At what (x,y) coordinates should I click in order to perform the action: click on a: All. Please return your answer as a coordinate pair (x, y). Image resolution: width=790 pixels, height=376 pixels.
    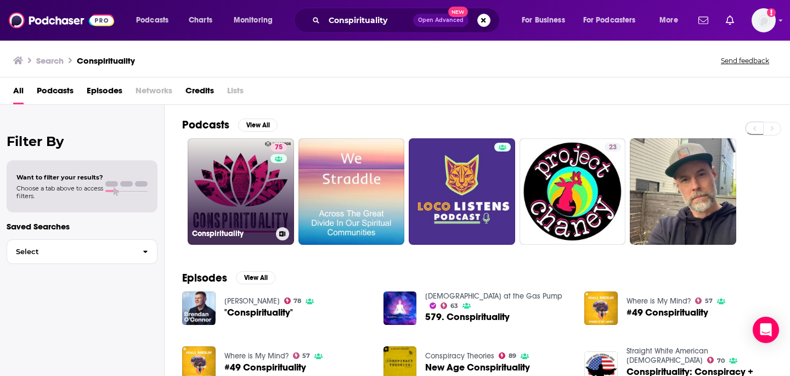
    Looking at the image, I should click on (18, 93).